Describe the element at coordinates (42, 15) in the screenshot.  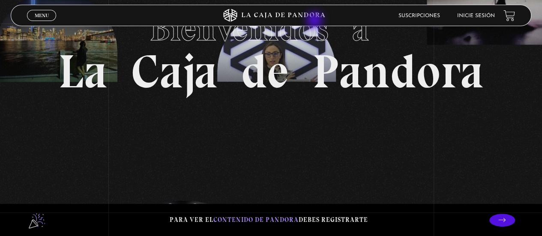
I see `span: Menu` at that location.